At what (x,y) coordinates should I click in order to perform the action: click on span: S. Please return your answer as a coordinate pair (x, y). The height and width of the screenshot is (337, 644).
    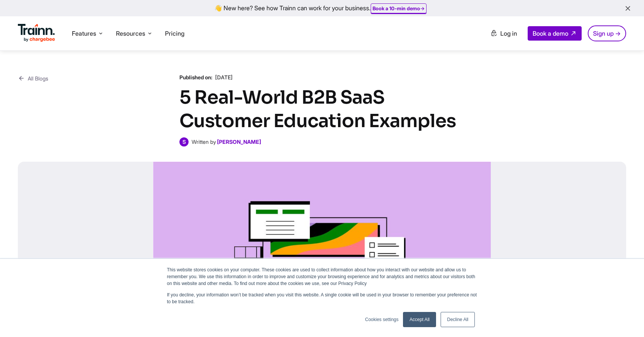
    Looking at the image, I should click on (184, 142).